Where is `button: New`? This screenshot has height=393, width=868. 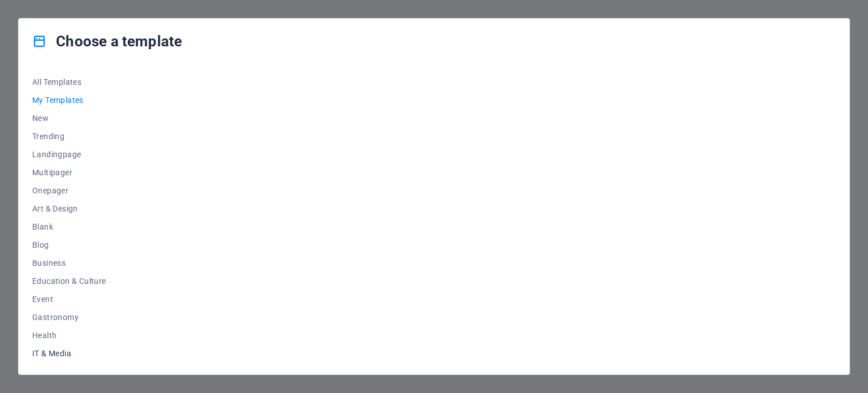
button: New is located at coordinates (69, 118).